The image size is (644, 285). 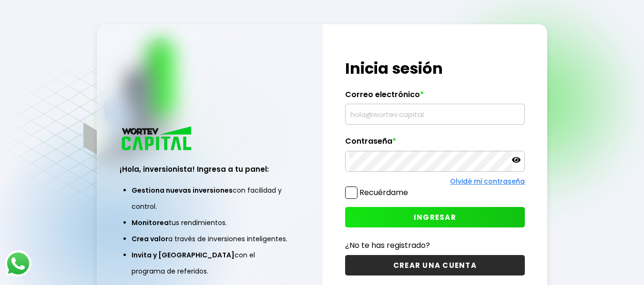 What do you see at coordinates (436, 97) in the screenshot?
I see `label: Correo electrónico` at bounding box center [436, 97].